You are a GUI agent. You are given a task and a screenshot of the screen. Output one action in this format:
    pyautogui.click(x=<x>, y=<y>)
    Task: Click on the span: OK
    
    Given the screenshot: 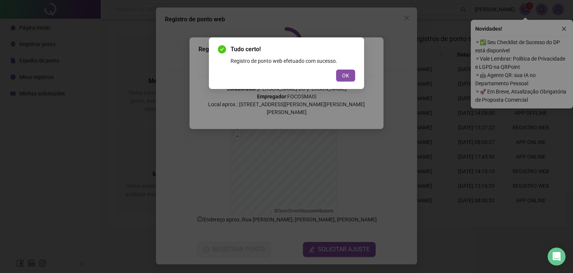 What is the action you would take?
    pyautogui.click(x=346, y=75)
    